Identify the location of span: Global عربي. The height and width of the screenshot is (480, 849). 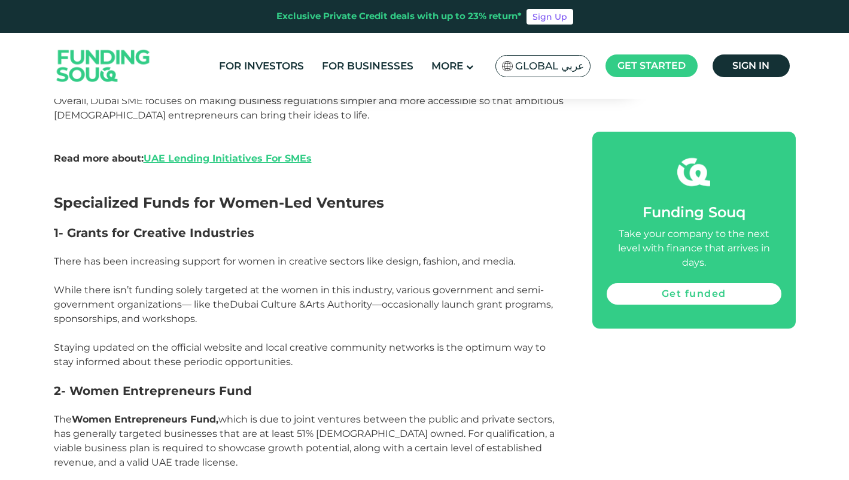
(549, 66).